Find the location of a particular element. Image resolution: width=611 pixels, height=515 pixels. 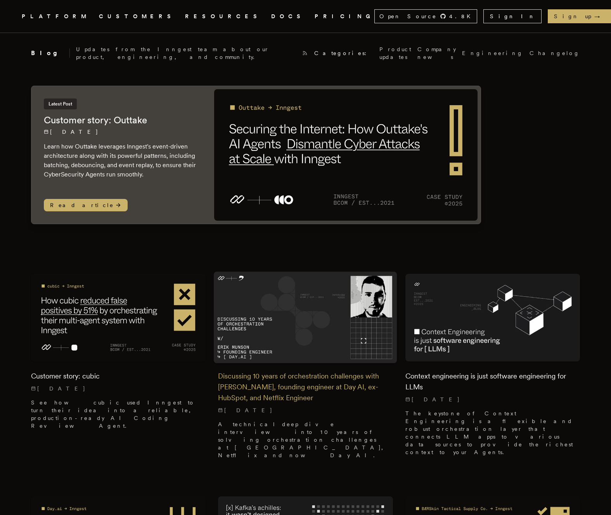

span: Open Source is located at coordinates (408, 16).